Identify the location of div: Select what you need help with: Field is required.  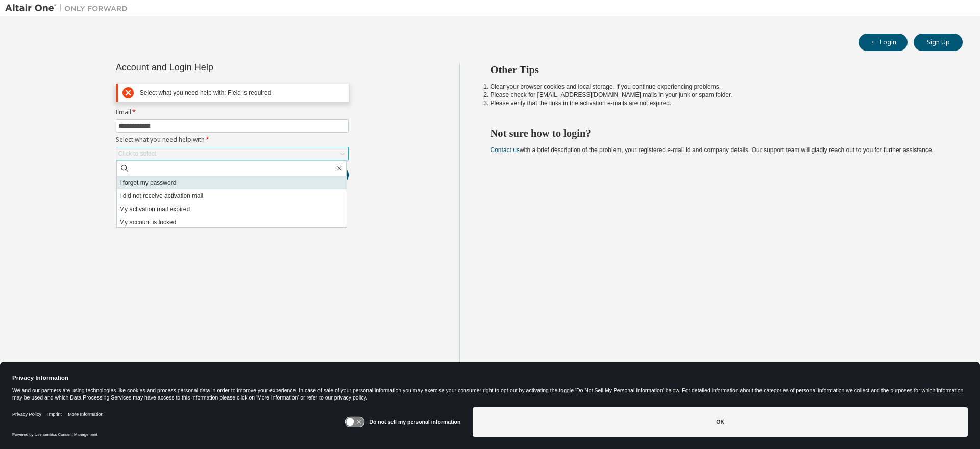
(242, 93).